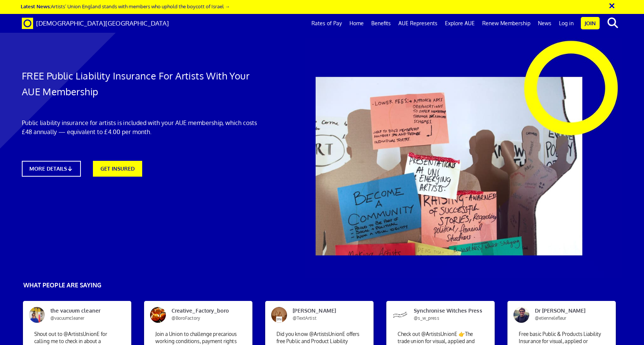 The image size is (644, 345). I want to click on a: Join, so click(590, 23).